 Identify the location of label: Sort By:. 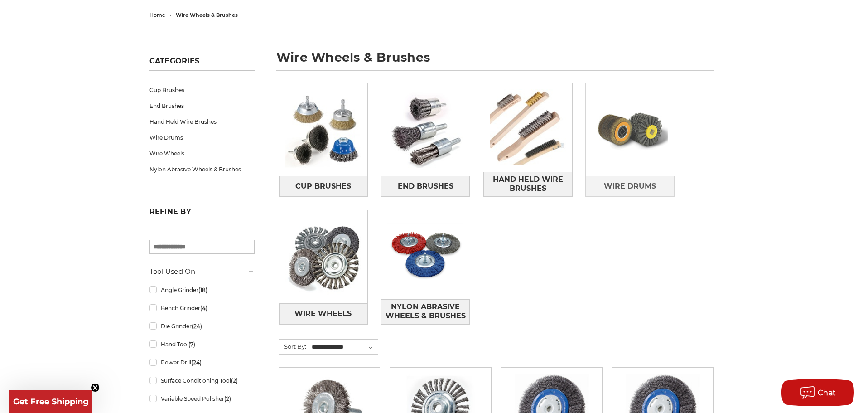
(293, 346).